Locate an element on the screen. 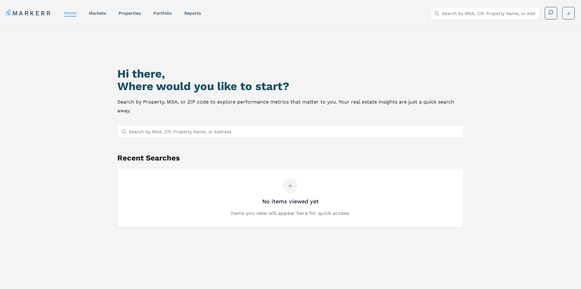 The width and height of the screenshot is (581, 289). a: home is located at coordinates (70, 13).